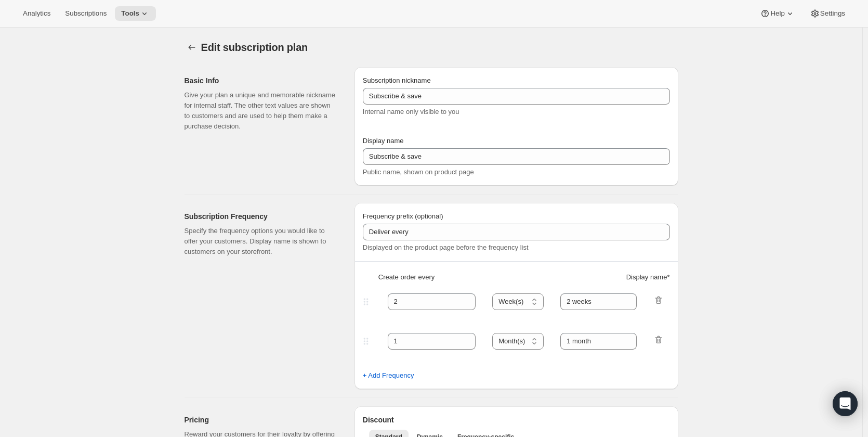  Describe the element at coordinates (397, 80) in the screenshot. I see `span: Subscription nickname` at that location.